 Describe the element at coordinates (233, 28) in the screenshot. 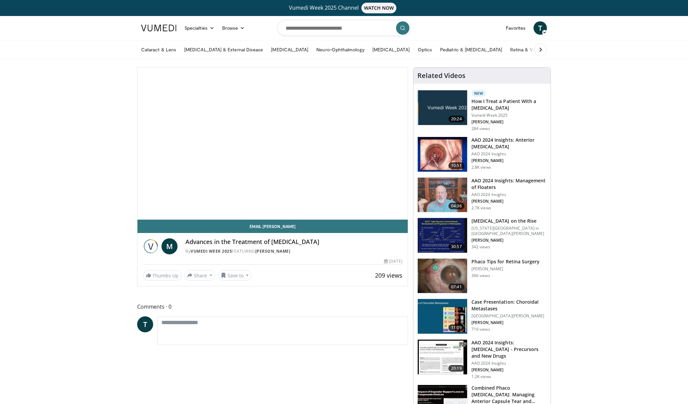

I see `a: Browse` at that location.